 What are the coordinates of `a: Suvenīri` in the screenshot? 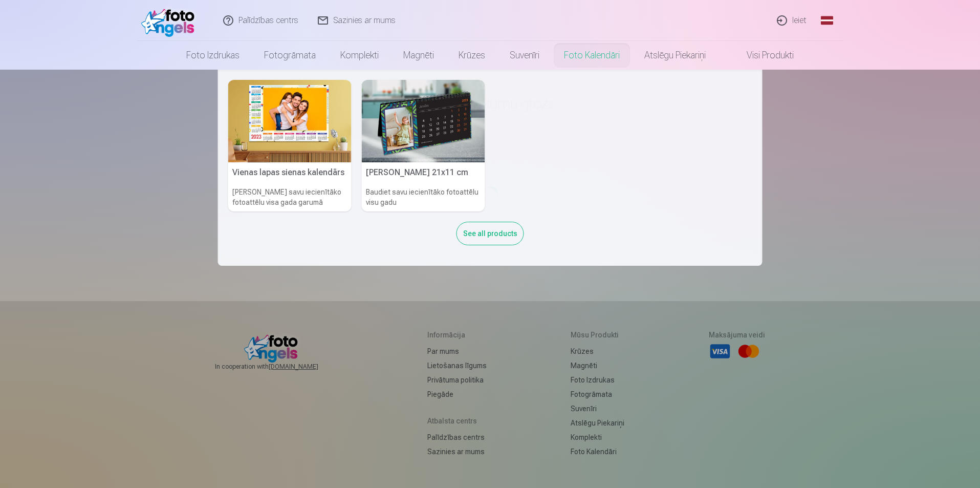 It's located at (525, 55).